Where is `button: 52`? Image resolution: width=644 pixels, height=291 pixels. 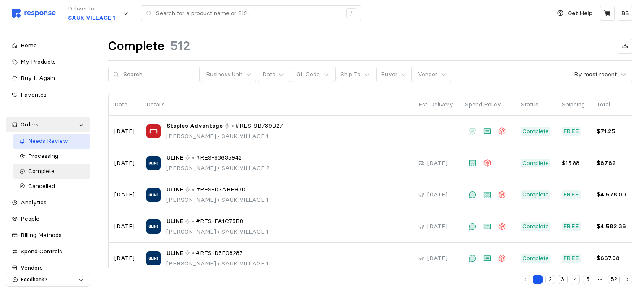
button: 52 is located at coordinates (613, 280).